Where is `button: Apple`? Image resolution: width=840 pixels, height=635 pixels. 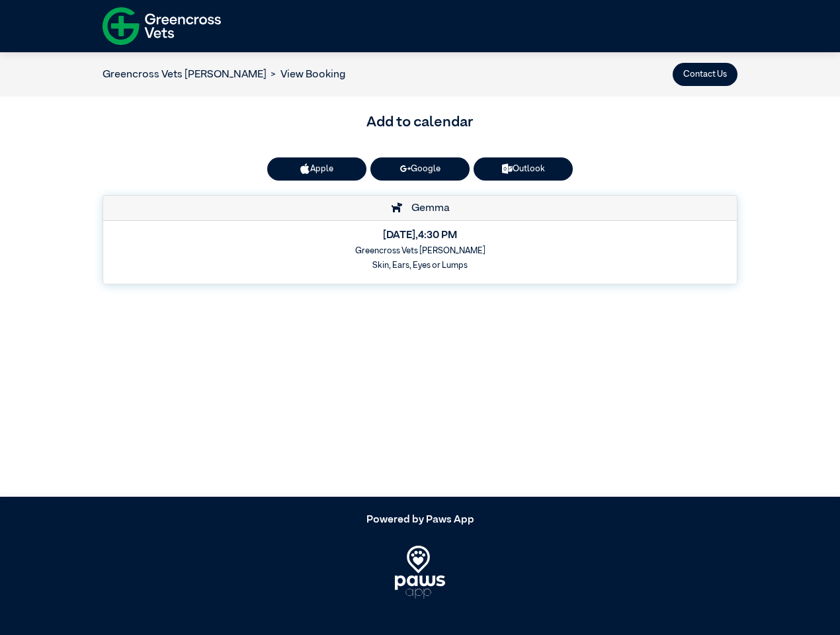
button: Apple is located at coordinates (317, 169).